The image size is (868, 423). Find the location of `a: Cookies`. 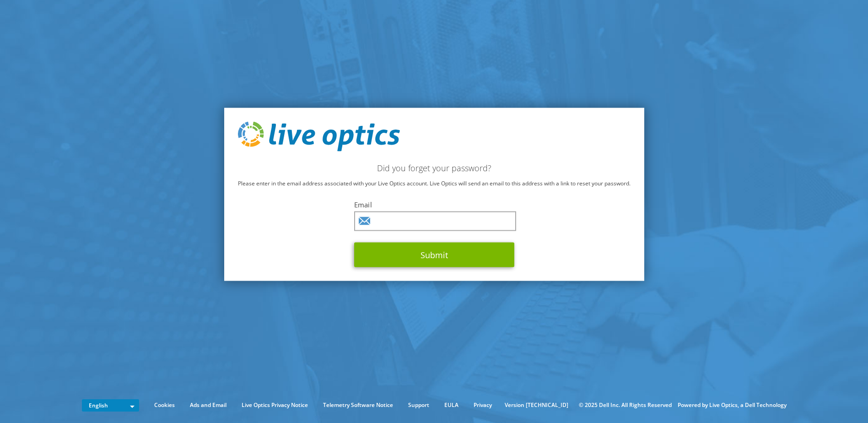

a: Cookies is located at coordinates (164, 405).